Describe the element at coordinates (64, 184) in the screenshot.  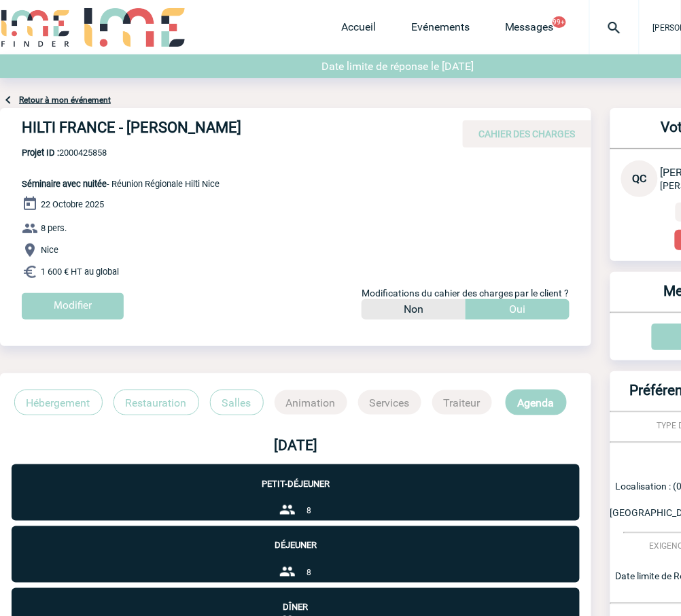
I see `span: Séminaire avec nuitée` at that location.